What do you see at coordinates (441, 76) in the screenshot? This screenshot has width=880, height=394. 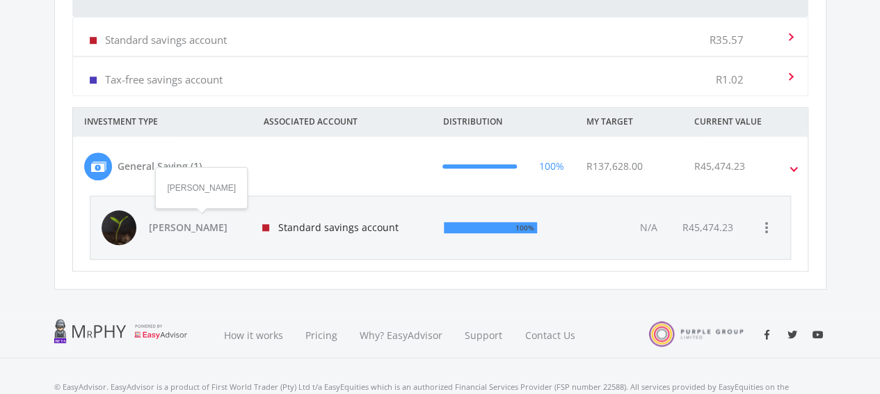 I see `mat-expansion-panel-header: Tax-free savings account R1.02` at bounding box center [441, 76].